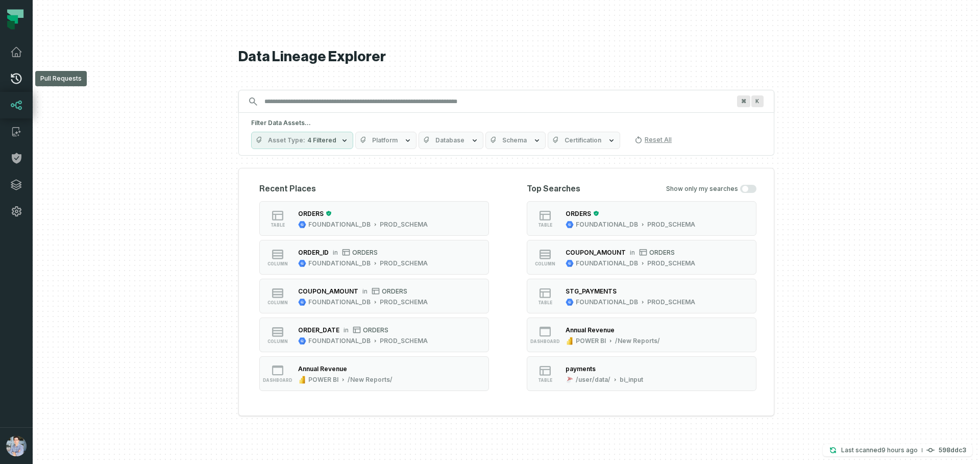  Describe the element at coordinates (16, 446) in the screenshot. I see `img: avatar of Alon Nafta` at that location.